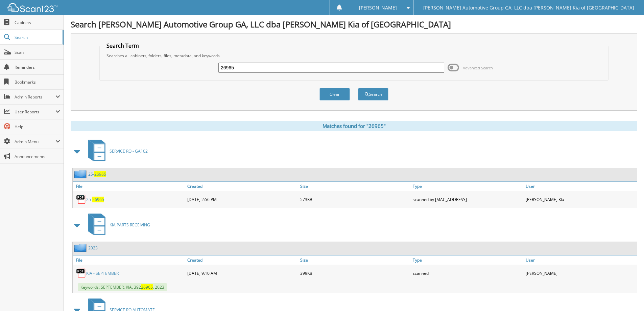 This screenshot has width=644, height=311. What do you see at coordinates (354, 126) in the screenshot?
I see `div: Matches found for "26965"` at bounding box center [354, 126].